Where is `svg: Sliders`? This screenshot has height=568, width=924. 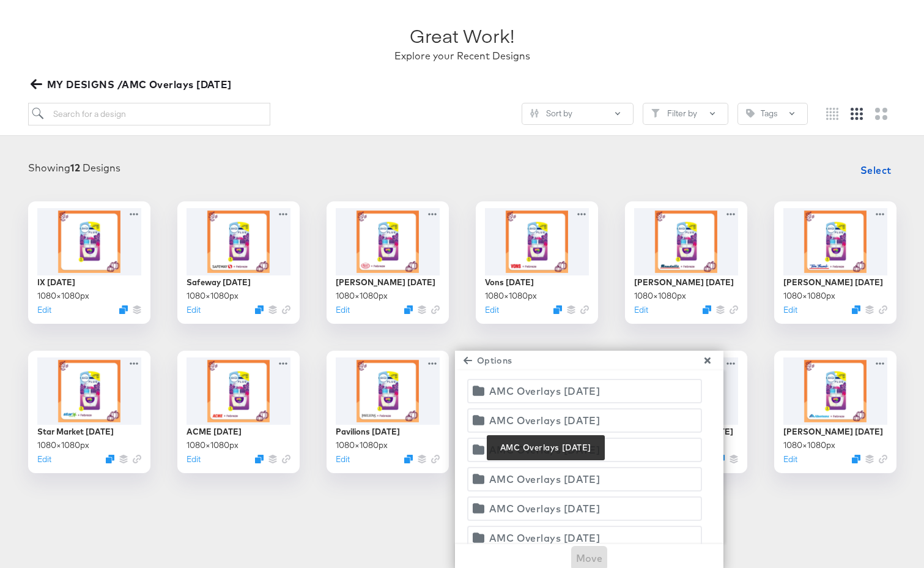
svg: Sliders is located at coordinates (535, 113).